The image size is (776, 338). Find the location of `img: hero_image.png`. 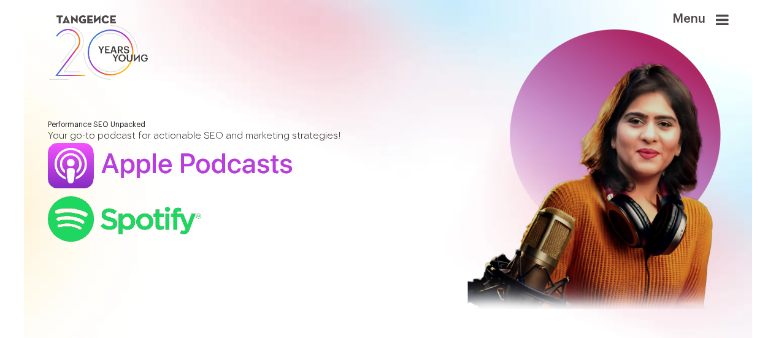

img: hero_image.png is located at coordinates (592, 181).